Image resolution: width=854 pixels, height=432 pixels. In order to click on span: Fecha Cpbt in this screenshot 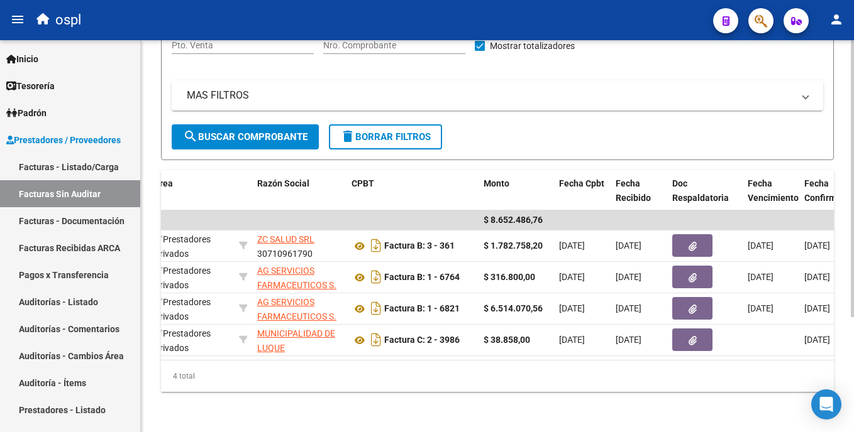, I will do `click(581, 184)`.